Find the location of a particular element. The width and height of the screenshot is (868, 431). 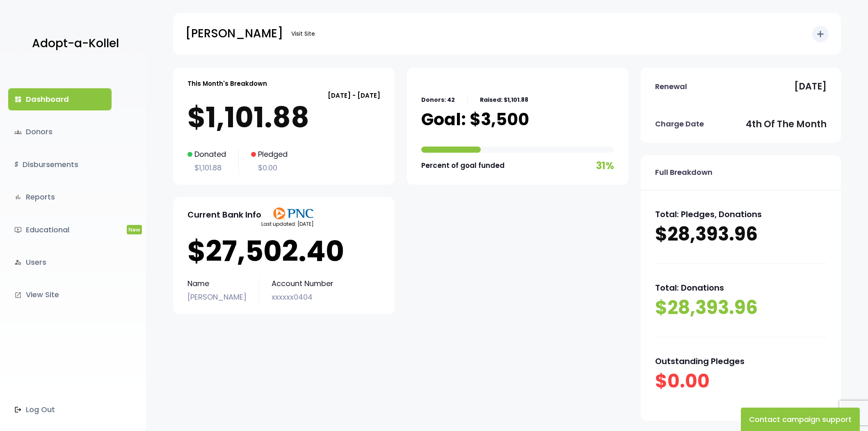

p: Account Number is located at coordinates (302, 284).